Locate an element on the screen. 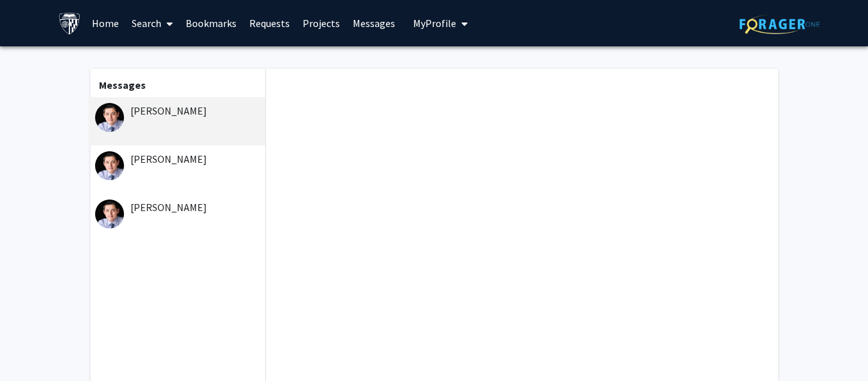 The height and width of the screenshot is (381, 868). span: My Profile is located at coordinates (434, 23).